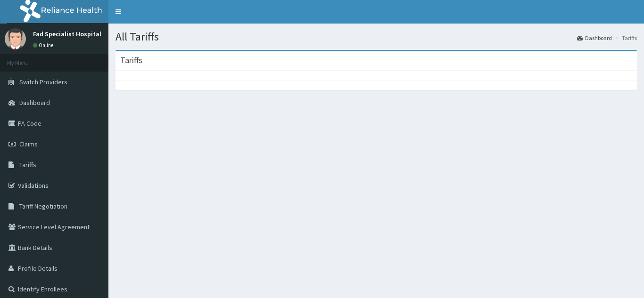  I want to click on a: Dashboard, so click(594, 38).